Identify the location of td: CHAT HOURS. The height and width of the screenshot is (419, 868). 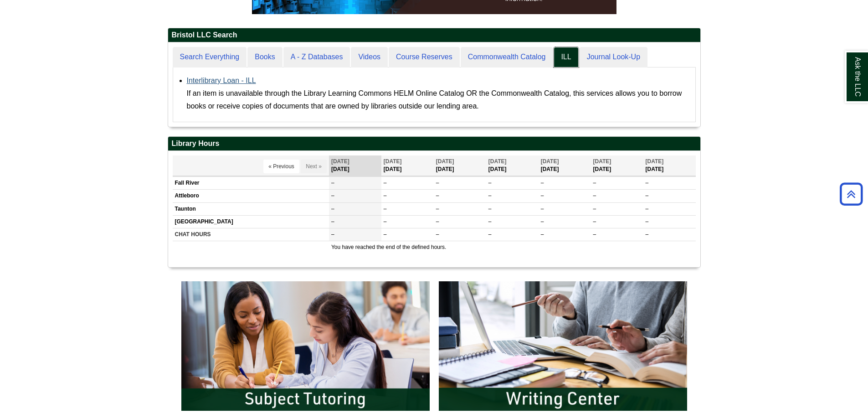
(251, 234).